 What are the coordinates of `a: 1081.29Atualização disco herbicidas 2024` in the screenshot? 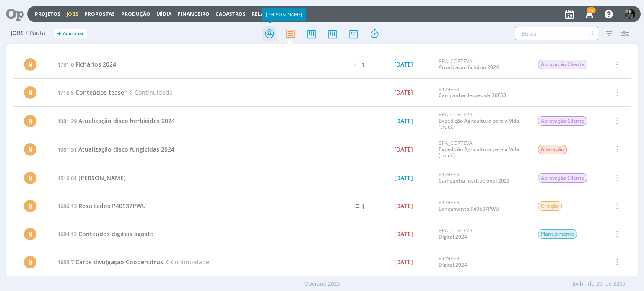 It's located at (116, 120).